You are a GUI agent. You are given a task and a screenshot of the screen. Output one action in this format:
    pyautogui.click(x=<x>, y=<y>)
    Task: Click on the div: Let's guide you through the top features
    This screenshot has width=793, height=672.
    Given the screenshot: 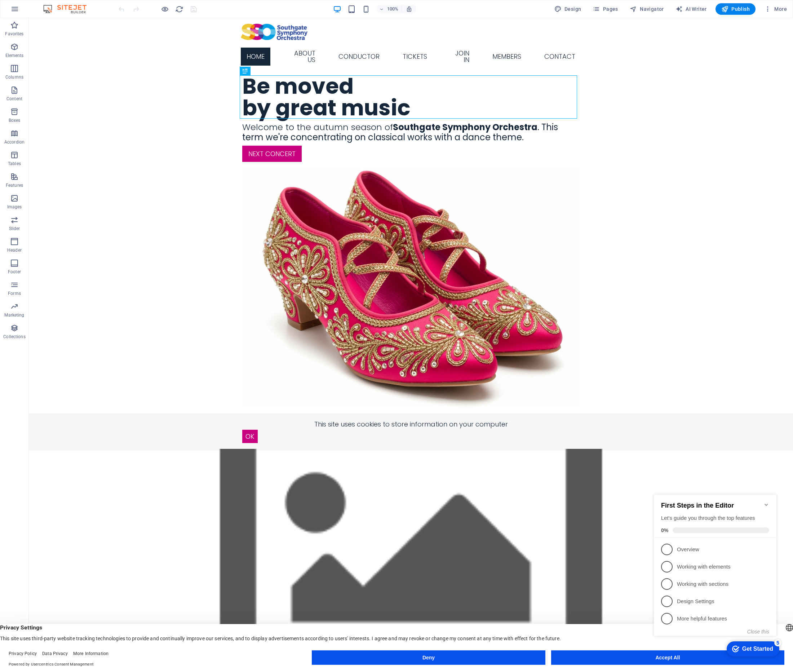 What is the action you would take?
    pyautogui.click(x=64, y=34)
    